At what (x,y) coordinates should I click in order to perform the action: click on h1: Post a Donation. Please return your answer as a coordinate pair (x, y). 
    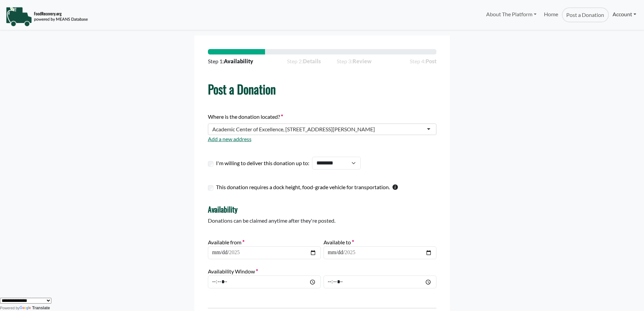
    Looking at the image, I should click on (322, 89).